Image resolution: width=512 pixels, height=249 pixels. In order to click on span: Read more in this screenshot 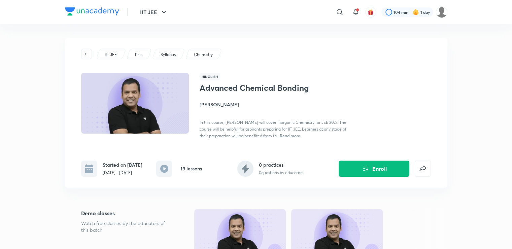, I will do `click(290, 135)`.